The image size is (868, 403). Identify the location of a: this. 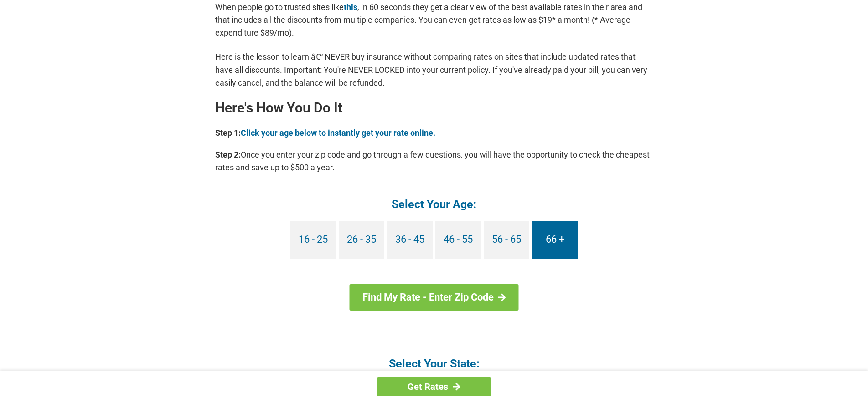
(350, 7).